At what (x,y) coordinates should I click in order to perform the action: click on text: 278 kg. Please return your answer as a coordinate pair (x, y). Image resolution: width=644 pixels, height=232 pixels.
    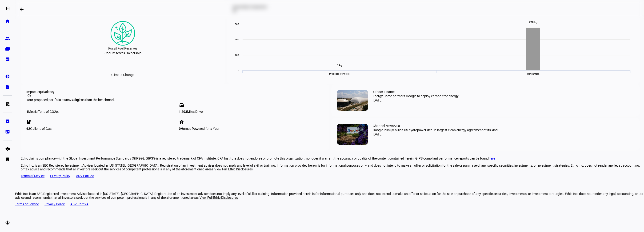
    Looking at the image, I should click on (533, 22).